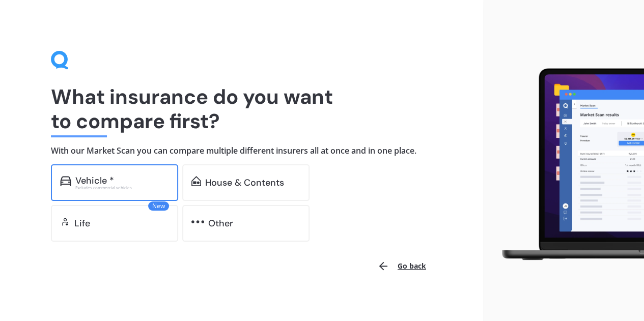 The image size is (644, 321). What do you see at coordinates (95, 181) in the screenshot?
I see `div: Vehicle *` at bounding box center [95, 181].